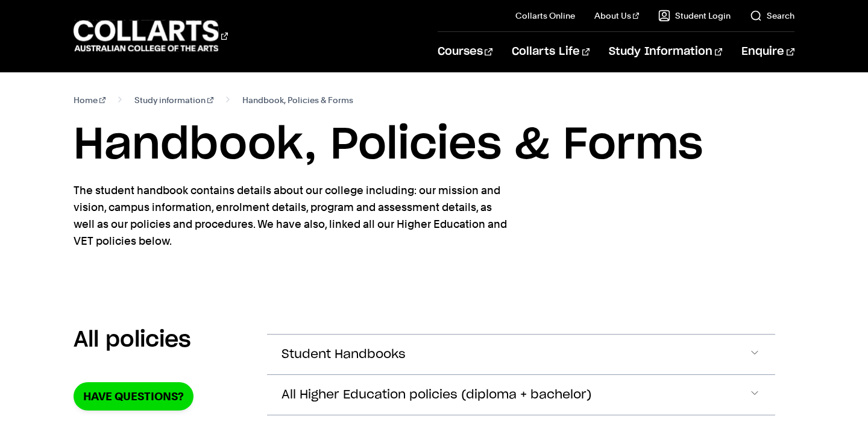  What do you see at coordinates (521, 395) in the screenshot?
I see `button: All Higher Education policies (diploma + bachelor)` at bounding box center [521, 395].